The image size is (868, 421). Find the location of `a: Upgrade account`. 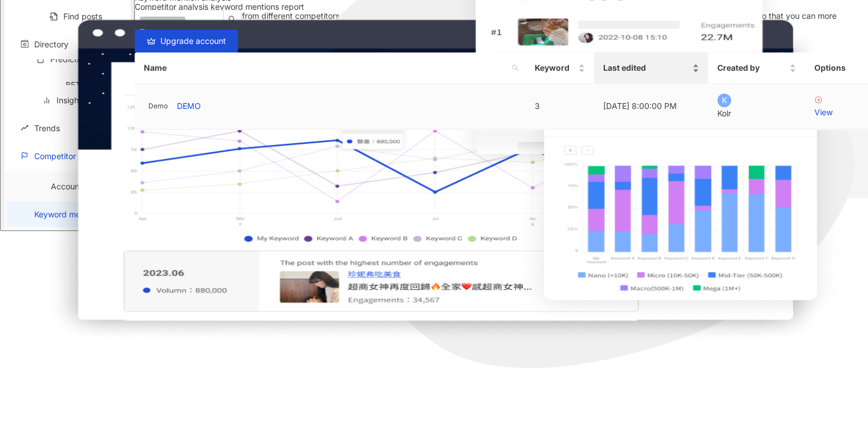

a: Upgrade account is located at coordinates (186, 41).